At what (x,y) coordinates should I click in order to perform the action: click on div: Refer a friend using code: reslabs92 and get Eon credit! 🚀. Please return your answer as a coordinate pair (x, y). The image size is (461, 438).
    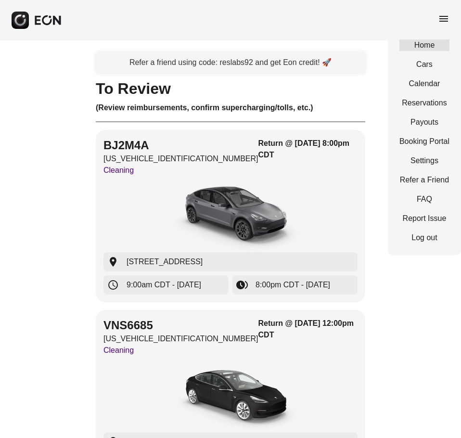
    Looking at the image, I should click on (231, 63).